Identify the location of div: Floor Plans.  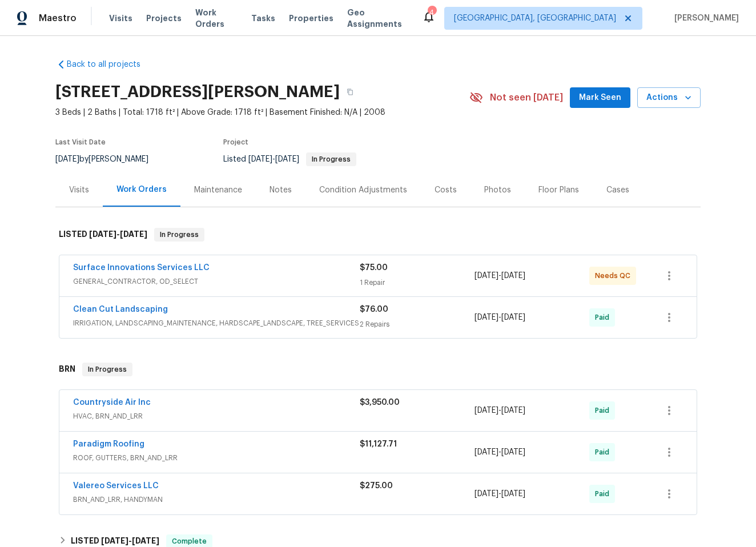
(559, 190).